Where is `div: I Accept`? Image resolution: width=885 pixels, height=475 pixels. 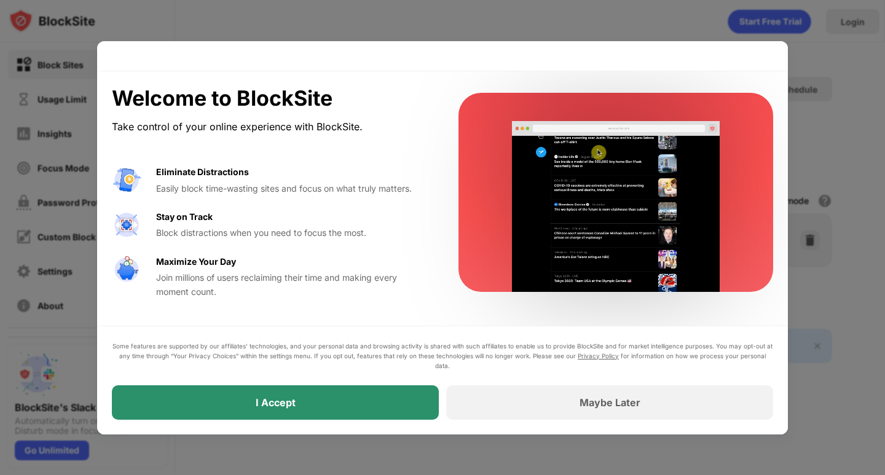
div: I Accept is located at coordinates (275, 403).